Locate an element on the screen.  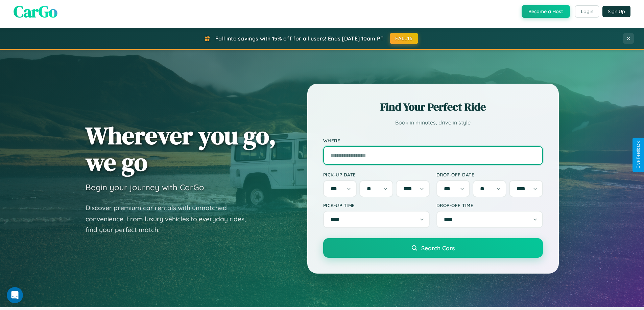
button: FALL15 is located at coordinates (404, 39).